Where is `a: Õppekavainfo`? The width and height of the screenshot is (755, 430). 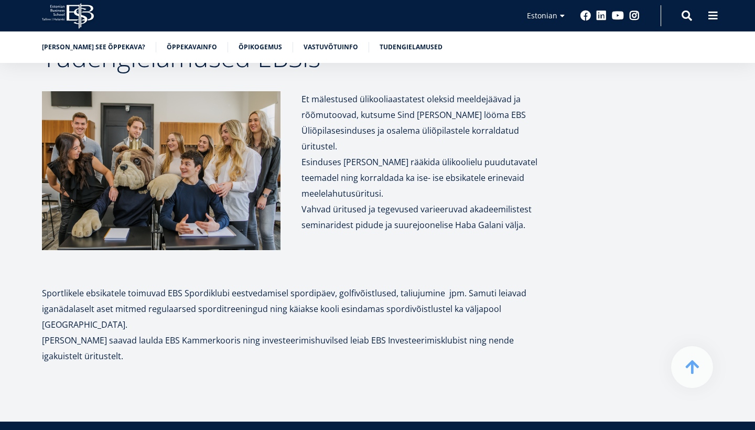 a: Õppekavainfo is located at coordinates (192, 47).